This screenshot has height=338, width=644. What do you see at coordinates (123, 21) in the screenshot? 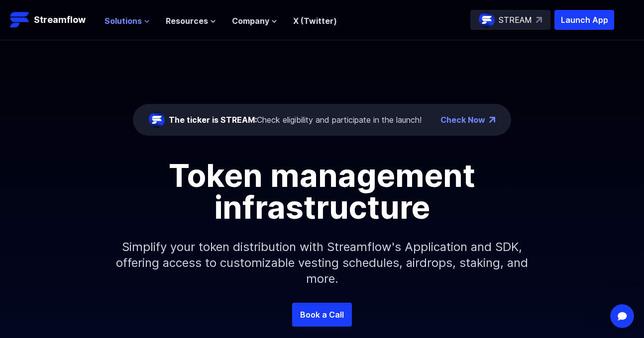
I see `span: Solutions` at bounding box center [123, 21].